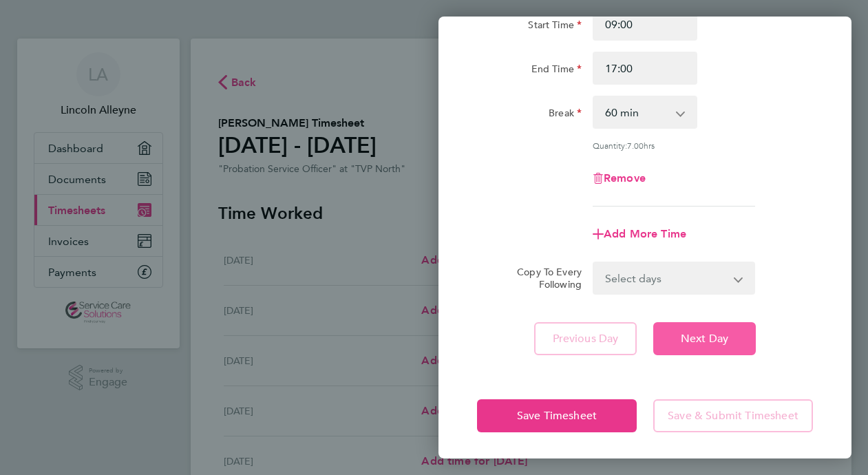  What do you see at coordinates (556, 416) in the screenshot?
I see `button: Save Timesheet` at bounding box center [556, 416].